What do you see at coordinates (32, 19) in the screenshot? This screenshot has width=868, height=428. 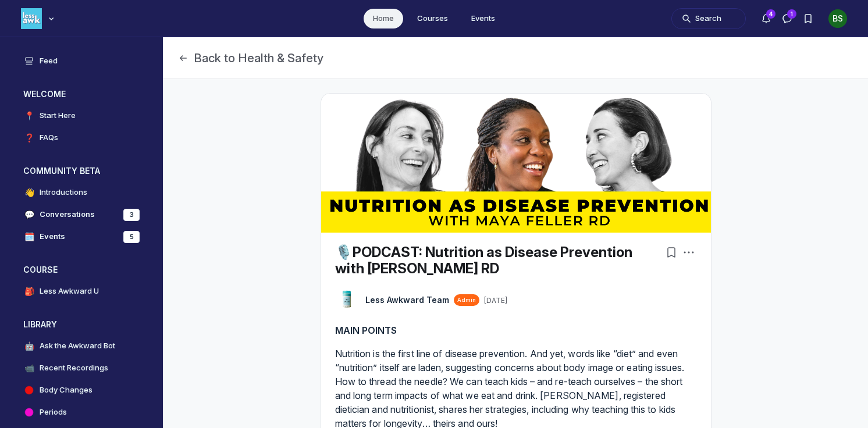 I see `img: Less Awkward Hub logo` at bounding box center [32, 19].